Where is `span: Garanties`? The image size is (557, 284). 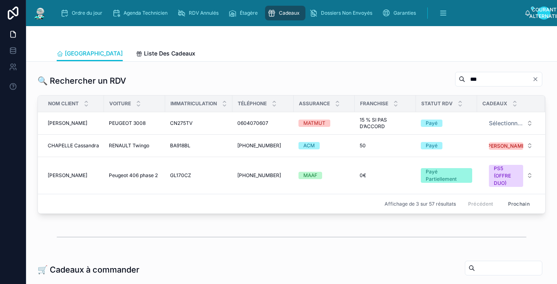
span: Garanties is located at coordinates (404, 13).